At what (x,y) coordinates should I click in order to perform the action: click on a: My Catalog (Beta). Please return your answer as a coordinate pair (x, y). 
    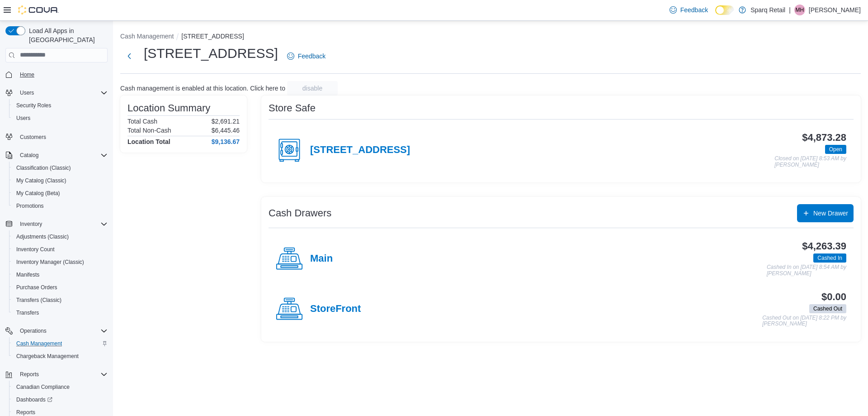
    Looking at the image, I should click on (38, 193).